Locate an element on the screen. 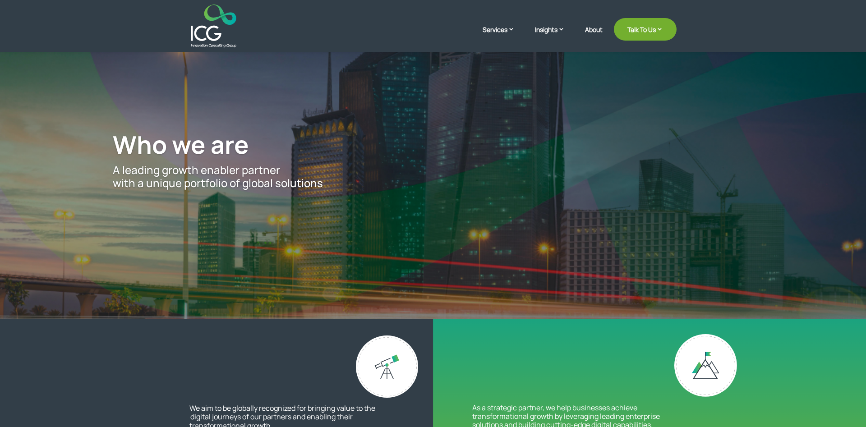 The height and width of the screenshot is (427, 866). a: Insights is located at coordinates (554, 36).